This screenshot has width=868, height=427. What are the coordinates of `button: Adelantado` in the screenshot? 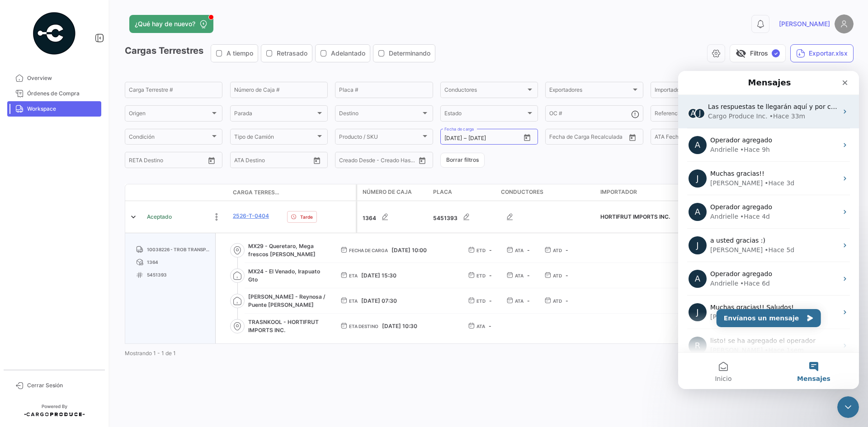 It's located at (343, 54).